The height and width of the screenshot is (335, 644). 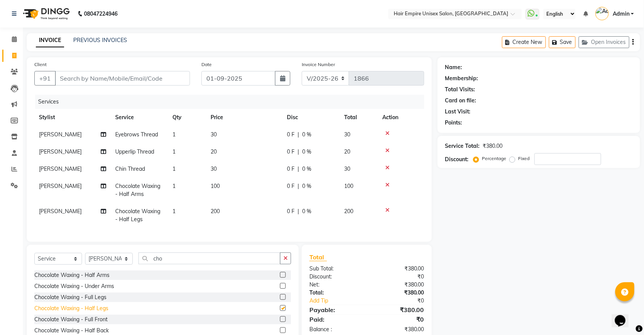 What do you see at coordinates (340, 301) in the screenshot?
I see `a: Add Tip` at bounding box center [340, 301].